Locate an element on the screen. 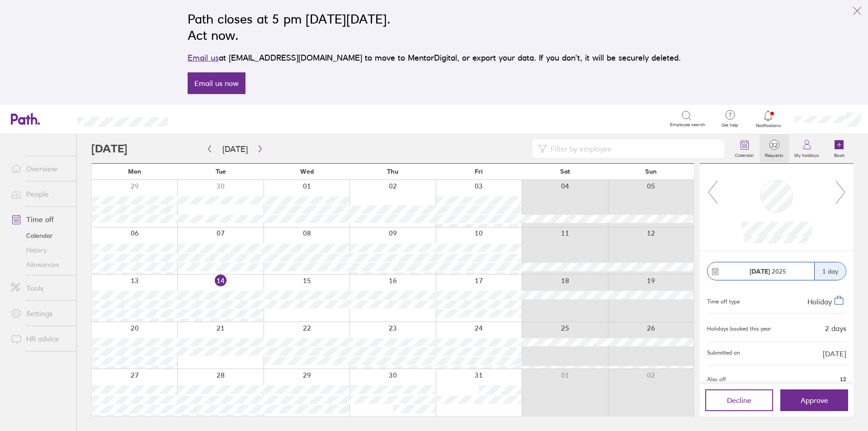 The width and height of the screenshot is (868, 431). a: Email us is located at coordinates (203, 57).